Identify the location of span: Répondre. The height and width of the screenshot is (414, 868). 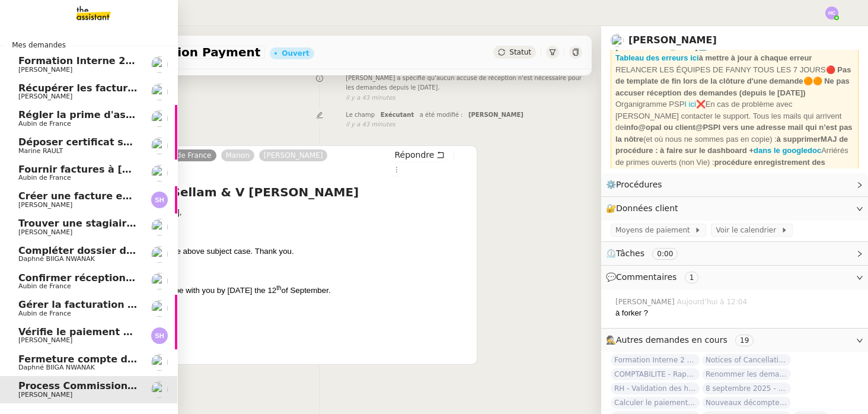
(414, 155).